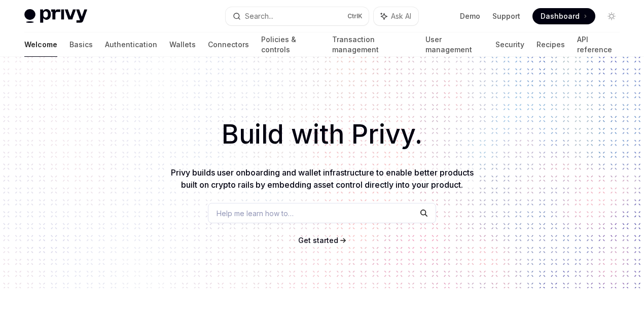 The width and height of the screenshot is (644, 311). I want to click on a: Welcome, so click(40, 45).